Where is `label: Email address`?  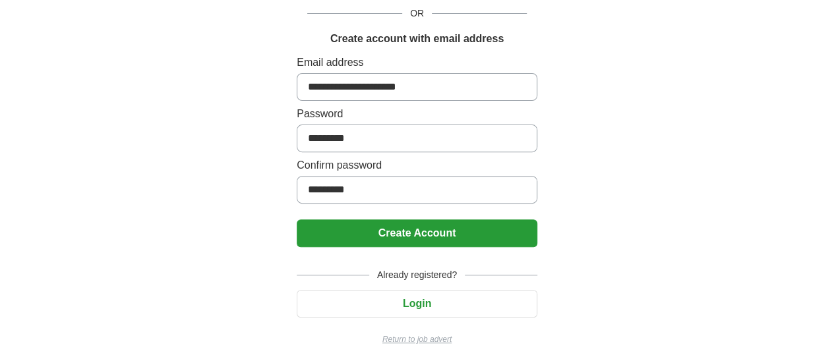 label: Email address is located at coordinates (417, 63).